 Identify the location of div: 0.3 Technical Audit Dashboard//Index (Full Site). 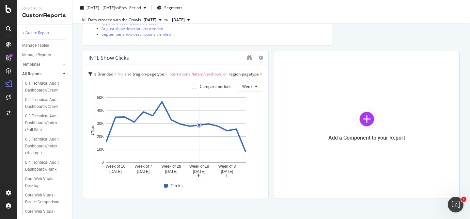
(45, 123).